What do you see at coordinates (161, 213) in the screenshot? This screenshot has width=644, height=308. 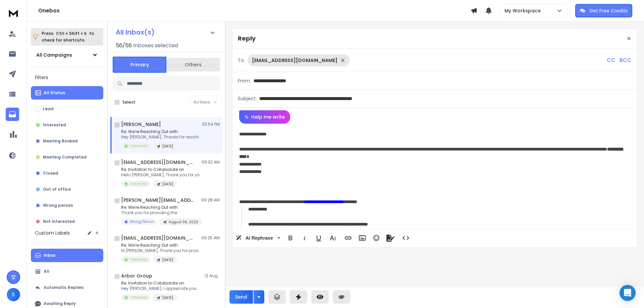 I see `p: Thank you for providing the` at bounding box center [161, 213].